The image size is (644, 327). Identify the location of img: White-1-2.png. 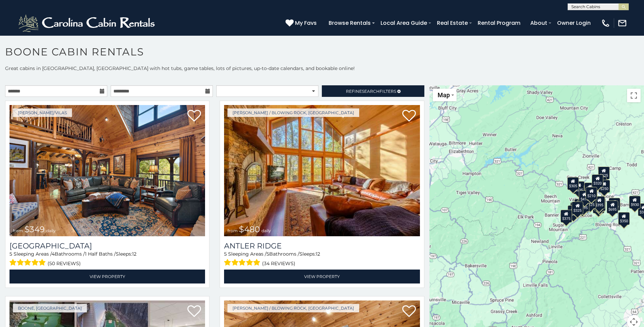
(87, 23).